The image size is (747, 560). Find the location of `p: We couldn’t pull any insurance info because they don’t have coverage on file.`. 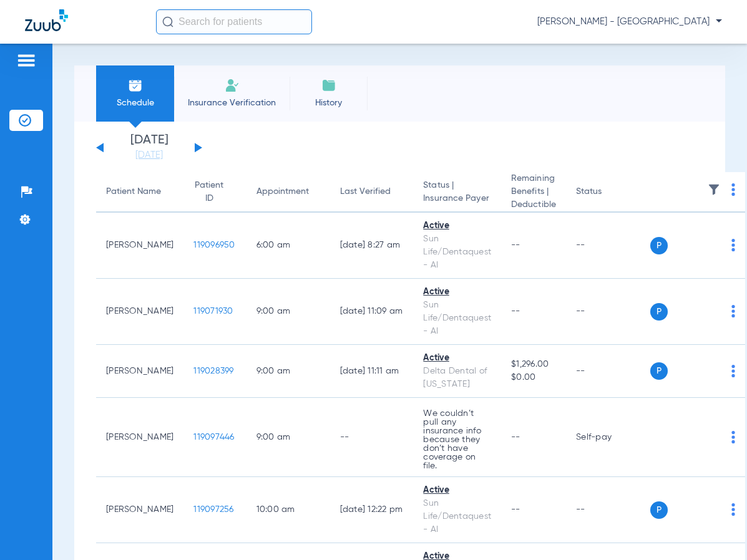

p: We couldn’t pull any insurance info because they don’t have coverage on file. is located at coordinates (456, 439).